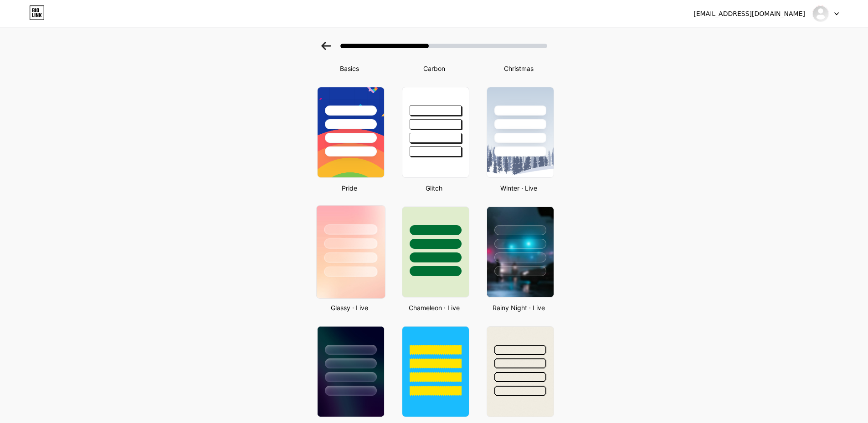  What do you see at coordinates (434, 68) in the screenshot?
I see `div: Carbon` at bounding box center [434, 68].